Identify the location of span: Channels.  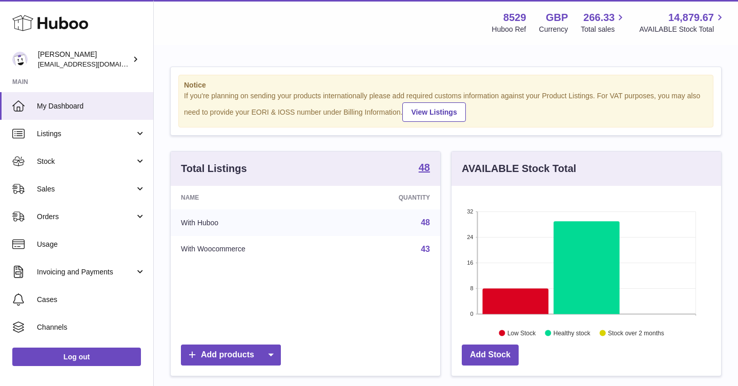
(91, 327).